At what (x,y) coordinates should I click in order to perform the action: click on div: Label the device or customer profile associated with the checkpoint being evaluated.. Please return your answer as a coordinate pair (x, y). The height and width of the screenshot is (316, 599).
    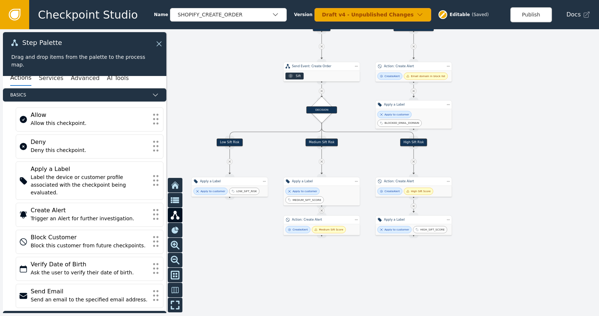
    Looking at the image, I should click on (89, 185).